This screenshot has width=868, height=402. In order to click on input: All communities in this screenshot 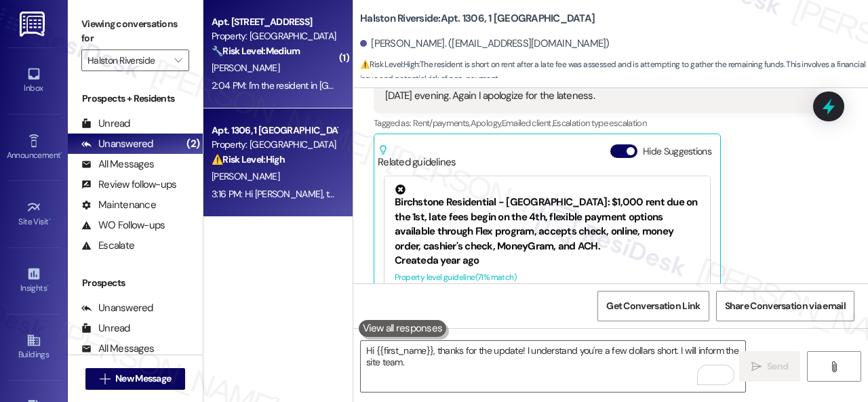, I will do `click(128, 60)`.